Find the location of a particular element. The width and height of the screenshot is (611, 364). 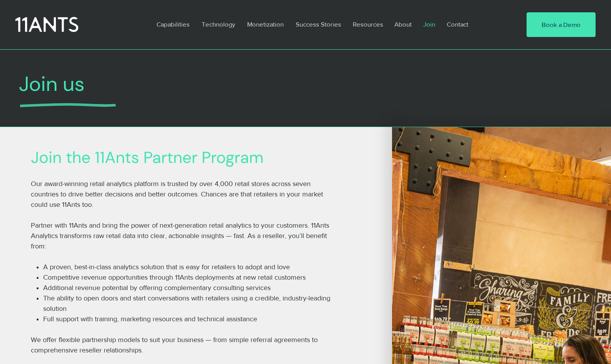

span: Join us is located at coordinates (51, 83).